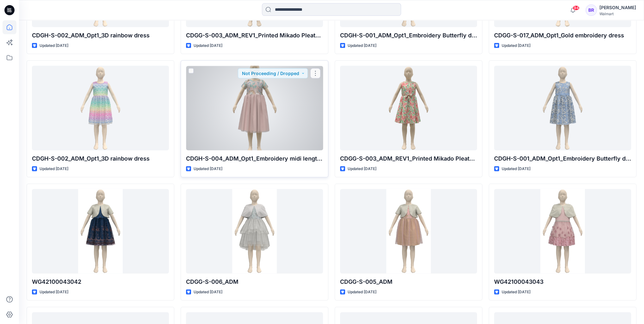  What do you see at coordinates (618, 14) in the screenshot?
I see `div: Walmart` at bounding box center [618, 14].